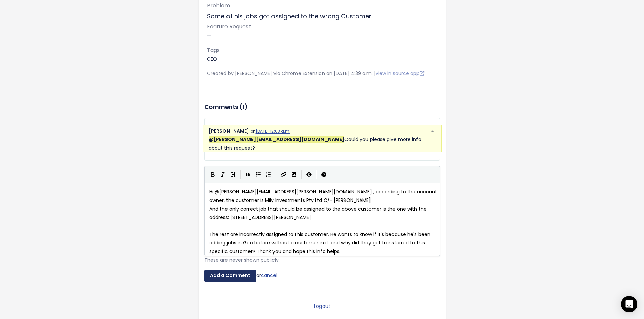  I want to click on button: Generic List, so click(258, 174).